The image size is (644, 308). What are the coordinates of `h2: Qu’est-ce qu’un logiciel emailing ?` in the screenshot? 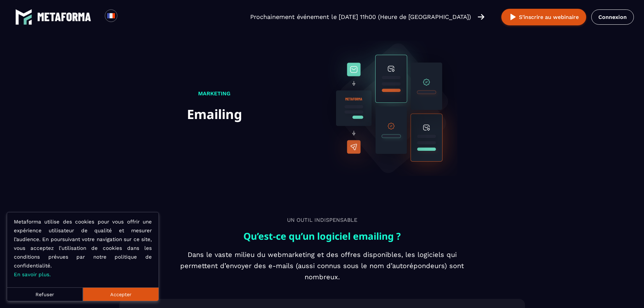 It's located at (322, 236).